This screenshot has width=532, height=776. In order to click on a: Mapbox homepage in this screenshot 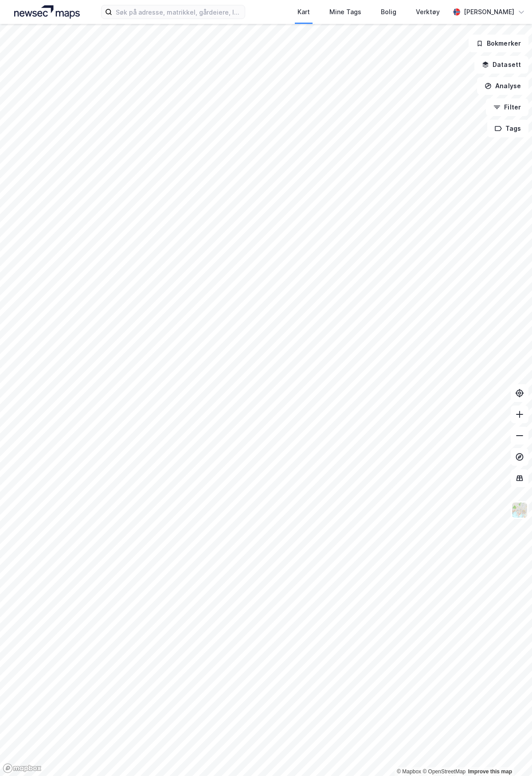, I will do `click(22, 768)`.